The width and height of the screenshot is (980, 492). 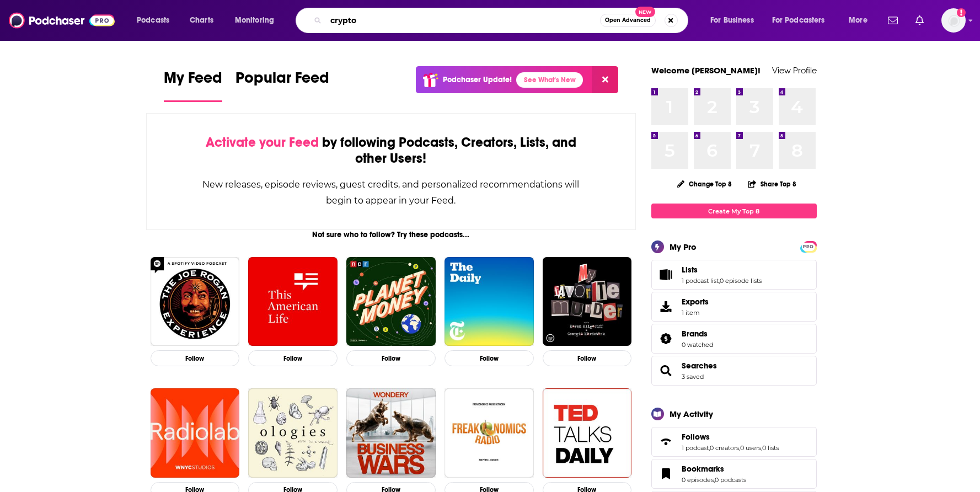 What do you see at coordinates (262, 142) in the screenshot?
I see `span: Activate your Feed` at bounding box center [262, 142].